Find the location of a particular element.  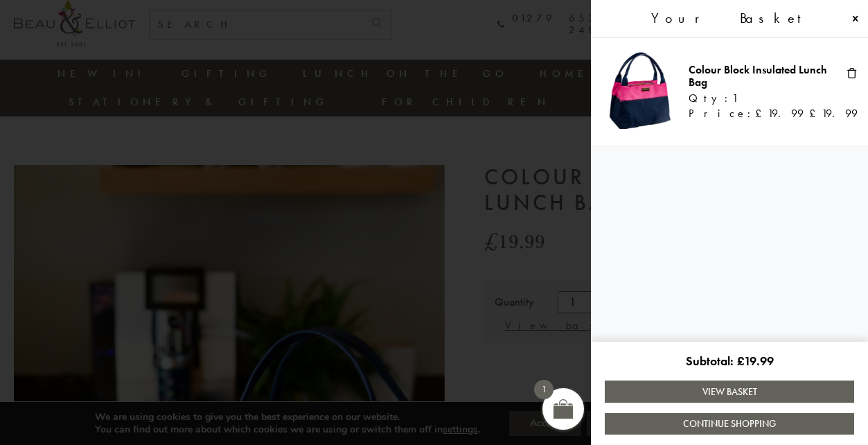

a: Continue Shopping is located at coordinates (729, 424).